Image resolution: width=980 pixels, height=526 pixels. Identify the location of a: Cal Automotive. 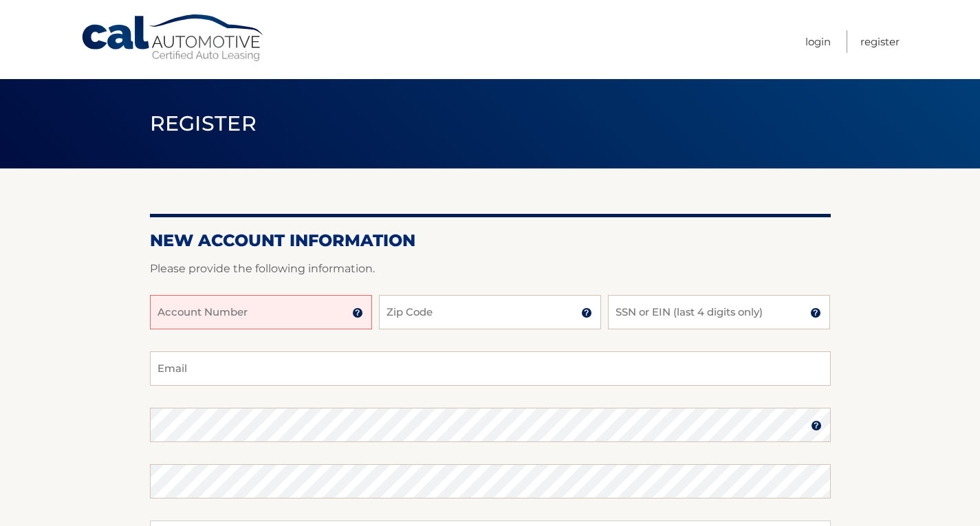
(173, 38).